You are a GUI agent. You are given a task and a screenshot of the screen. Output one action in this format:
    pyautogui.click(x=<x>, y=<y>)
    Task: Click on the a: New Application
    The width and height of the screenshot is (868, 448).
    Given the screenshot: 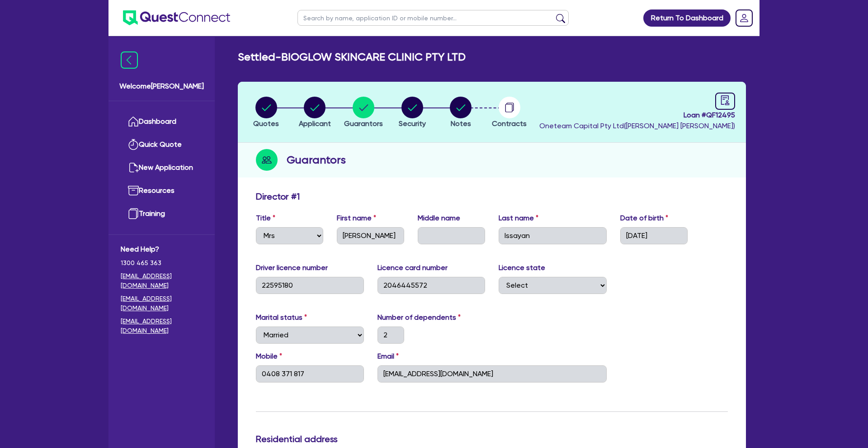 What is the action you would take?
    pyautogui.click(x=162, y=168)
    